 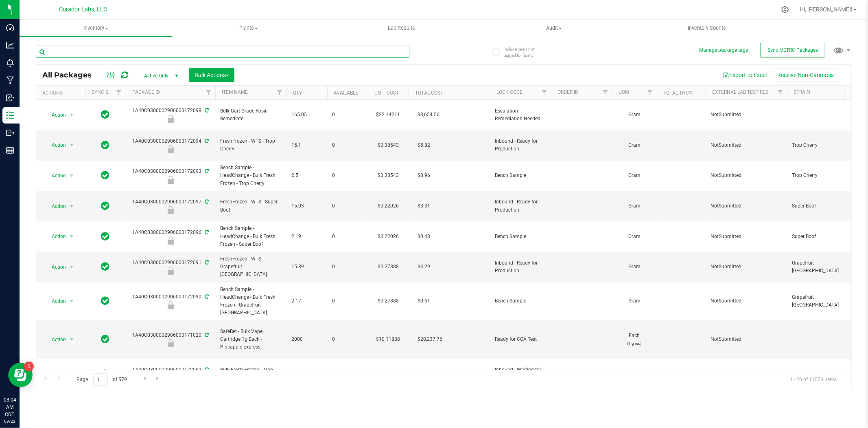 What do you see at coordinates (424, 145) in the screenshot?
I see `span: $5.82` at bounding box center [424, 145].